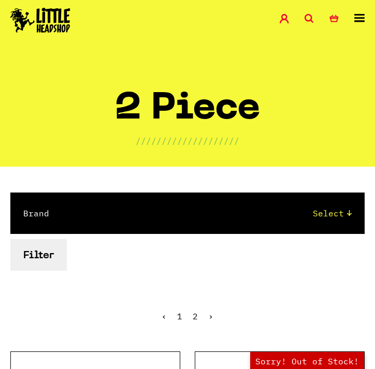 The image size is (375, 369). Describe the element at coordinates (36, 213) in the screenshot. I see `label: Brand` at that location.